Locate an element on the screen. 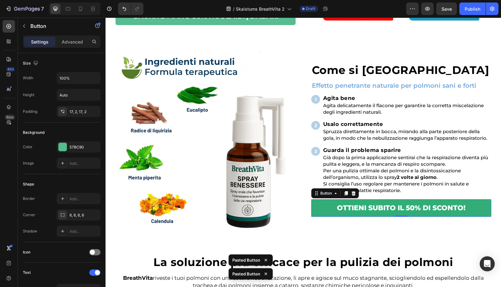 The height and width of the screenshot is (287, 501). div: Shadow is located at coordinates (30, 231).